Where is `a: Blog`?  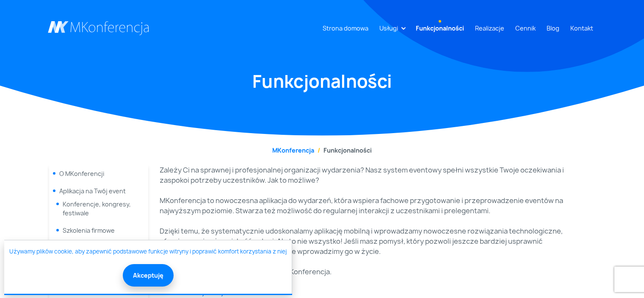
a: Blog is located at coordinates (553, 28).